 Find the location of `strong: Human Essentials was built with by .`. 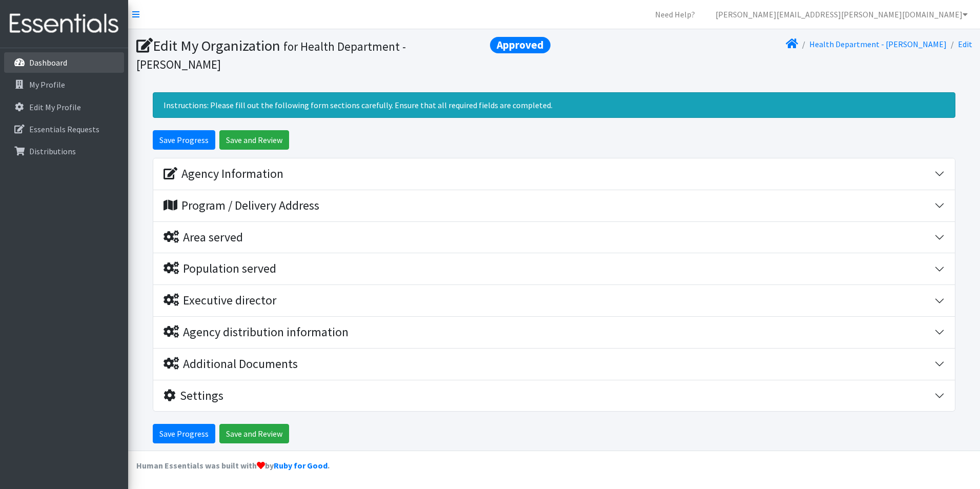

strong: Human Essentials was built with by . is located at coordinates (233, 465).